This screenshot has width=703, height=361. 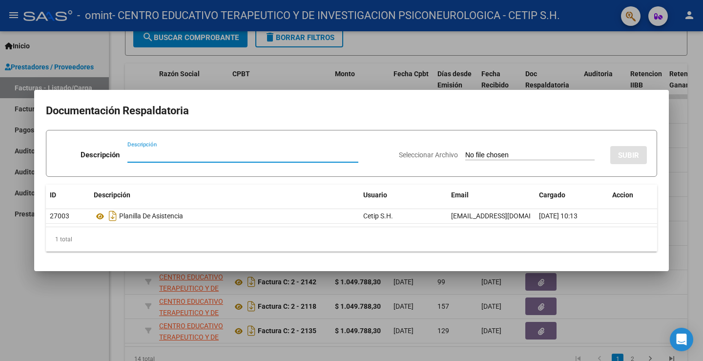 I want to click on div: Planilla De Asistencia, so click(x=225, y=216).